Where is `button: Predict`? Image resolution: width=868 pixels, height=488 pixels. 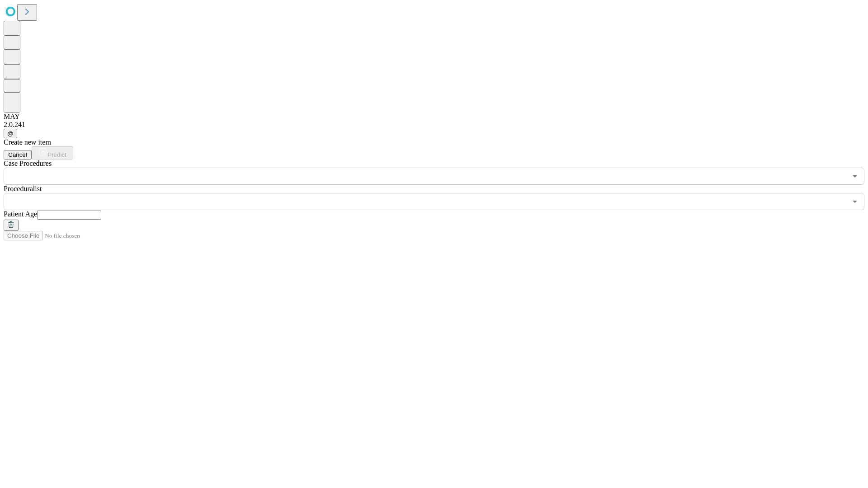 button: Predict is located at coordinates (52, 153).